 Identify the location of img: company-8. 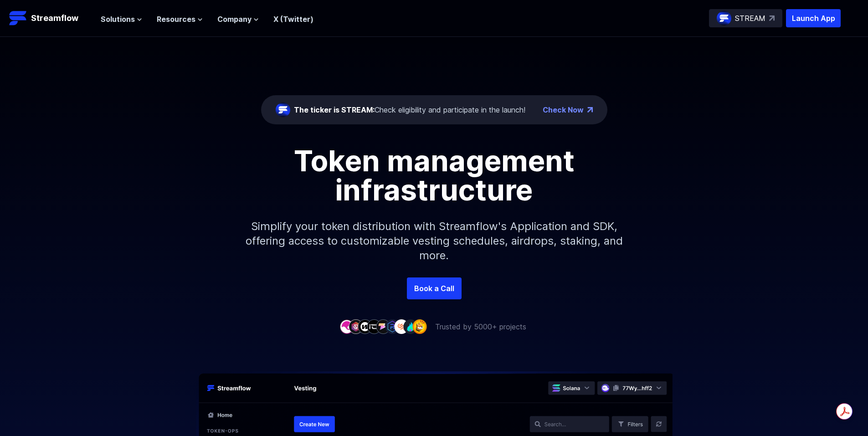
(410, 326).